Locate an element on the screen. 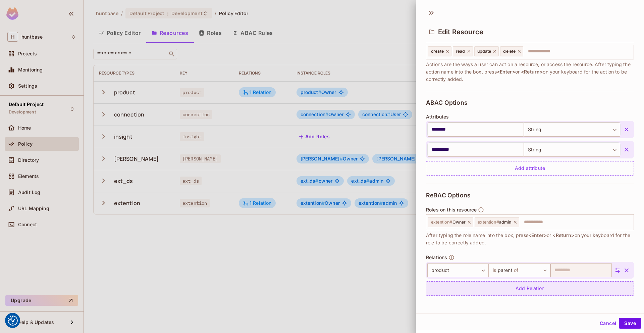 The height and width of the screenshot is (333, 644). span: ABAC Options is located at coordinates (447, 103).